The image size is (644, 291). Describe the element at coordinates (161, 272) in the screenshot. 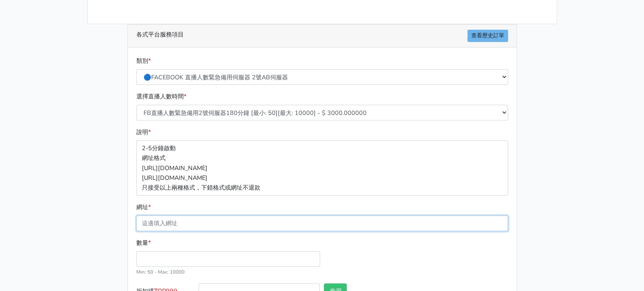

I see `small: Min: 50 - Max: 10000` at that location.